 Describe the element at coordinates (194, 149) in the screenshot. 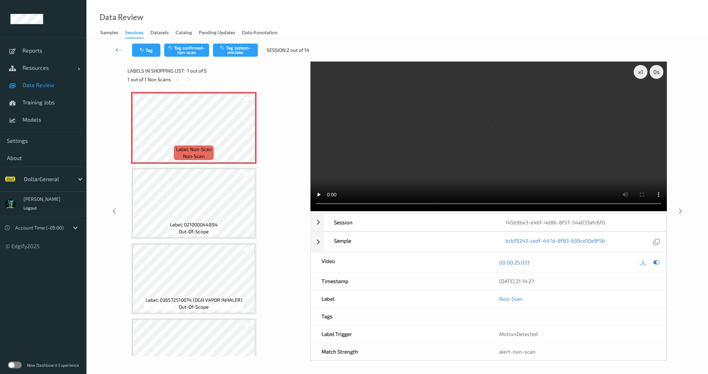

I see `span: Label: Non-Scan` at that location.